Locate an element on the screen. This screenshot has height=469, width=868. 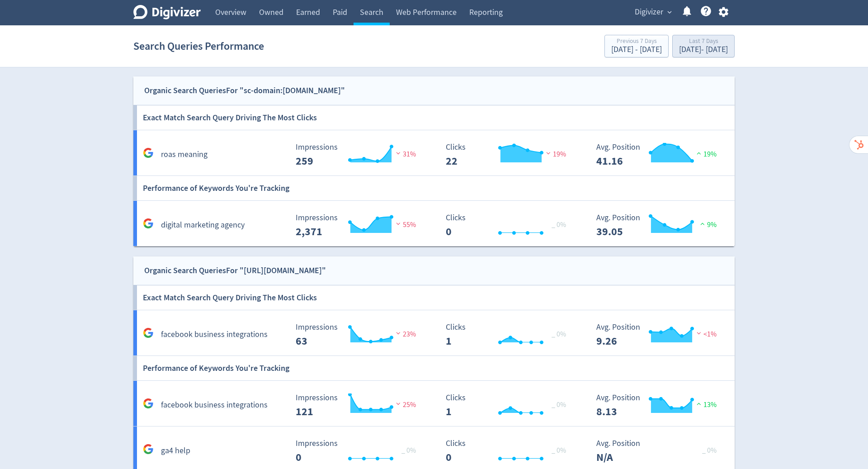
svg: Avg. Position 8.13 is located at coordinates (659, 405).